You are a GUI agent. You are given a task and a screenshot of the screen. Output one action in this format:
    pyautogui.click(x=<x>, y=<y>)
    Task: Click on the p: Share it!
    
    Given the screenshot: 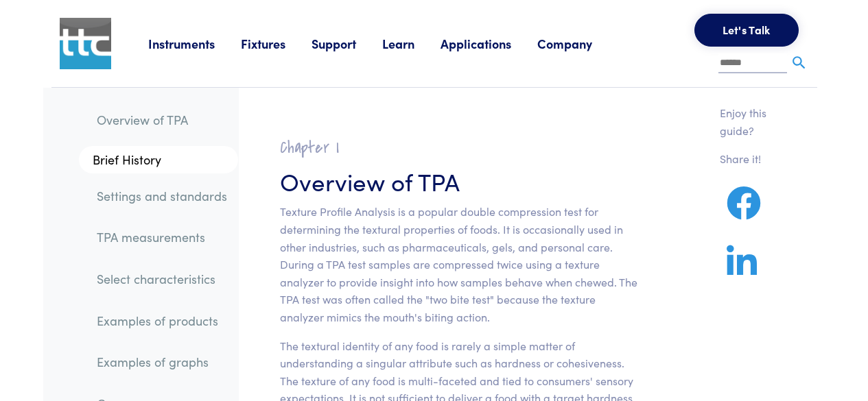 What is the action you would take?
    pyautogui.click(x=752, y=159)
    